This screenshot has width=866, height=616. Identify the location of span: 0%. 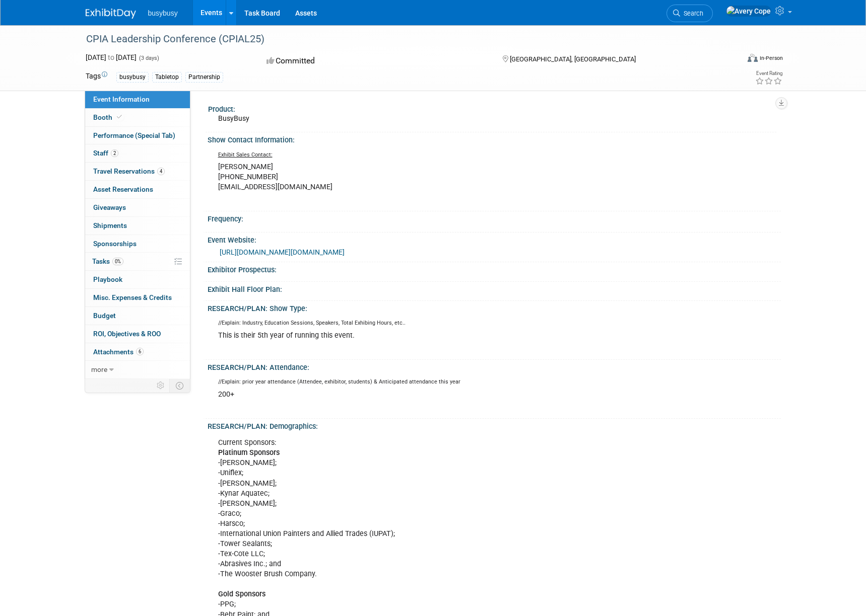
(118, 261).